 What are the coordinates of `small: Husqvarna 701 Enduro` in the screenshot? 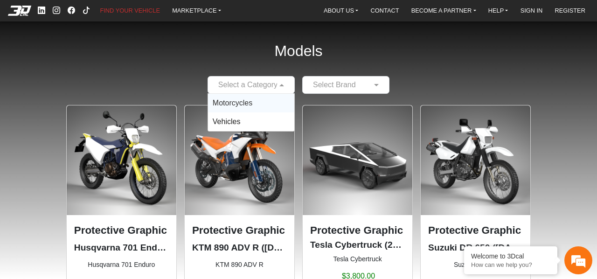 It's located at (121, 265).